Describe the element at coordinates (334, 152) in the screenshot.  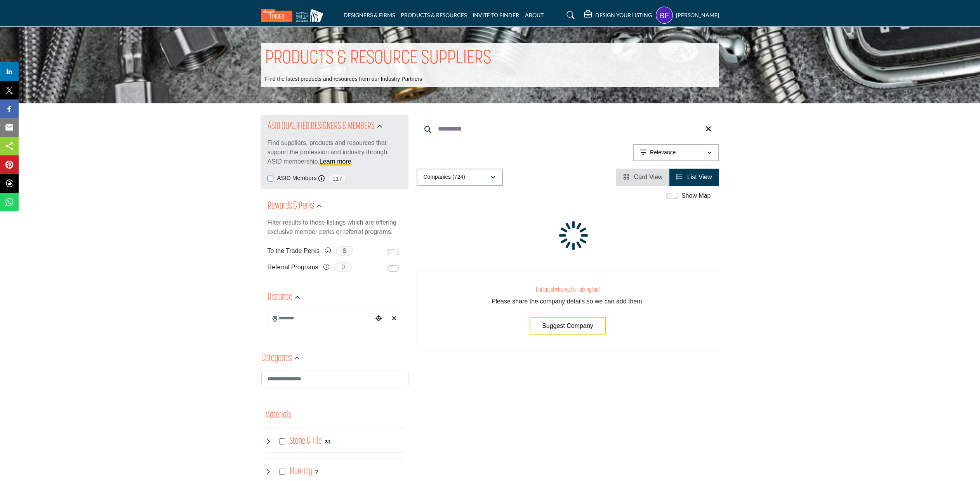
I see `p: Find suppliers, products and resources that support the profession and industry through ASID memb...` at that location.